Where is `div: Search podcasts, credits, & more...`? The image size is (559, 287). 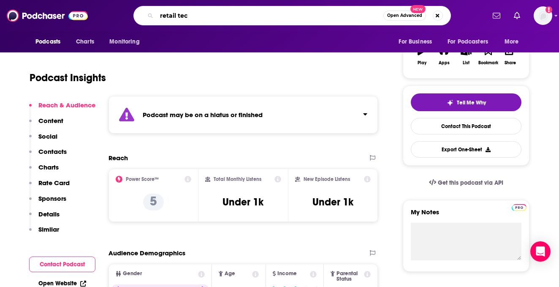
div: Search podcasts, credits, & more... is located at coordinates (292, 16).